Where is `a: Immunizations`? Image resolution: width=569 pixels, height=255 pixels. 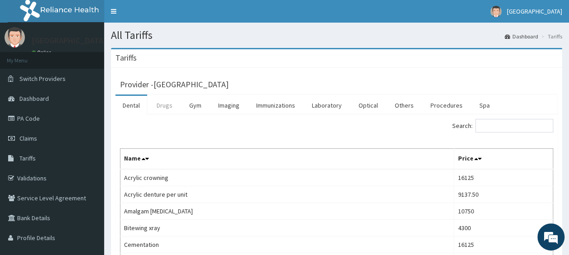 a: Immunizations is located at coordinates (276, 105).